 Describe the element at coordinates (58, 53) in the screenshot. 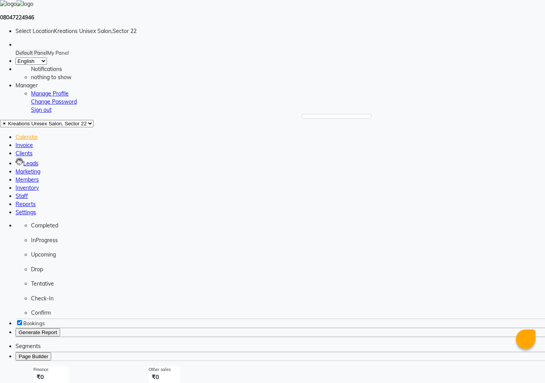

I see `span: My Panel` at that location.